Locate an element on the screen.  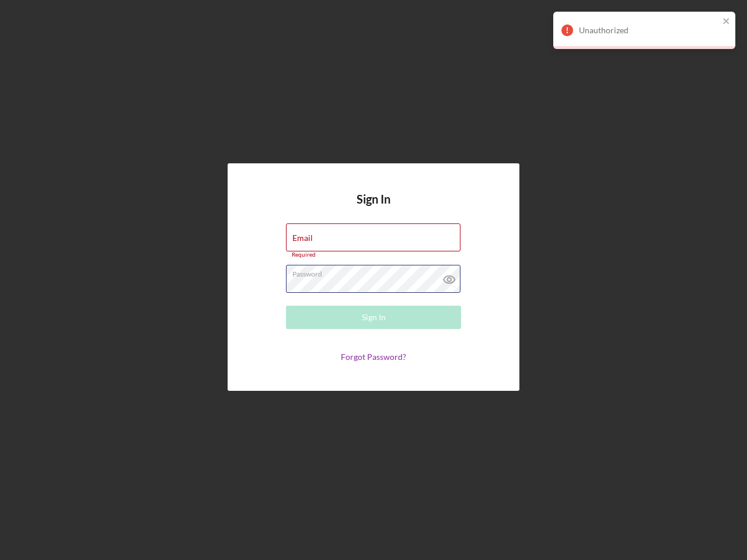
div: Required is located at coordinates (374, 255).